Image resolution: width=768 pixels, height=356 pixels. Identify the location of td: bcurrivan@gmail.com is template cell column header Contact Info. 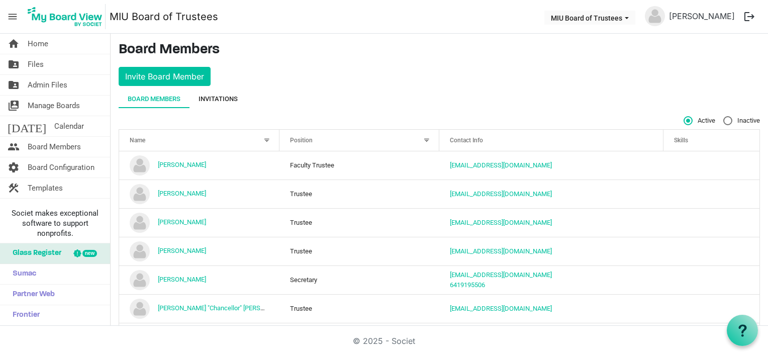
(551, 251).